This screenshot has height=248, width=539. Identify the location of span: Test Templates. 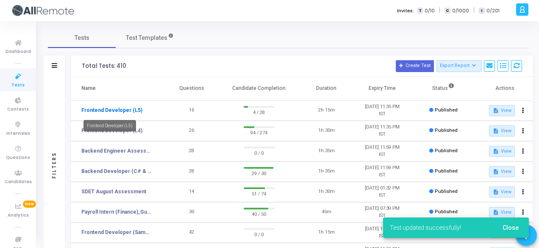
(147, 38).